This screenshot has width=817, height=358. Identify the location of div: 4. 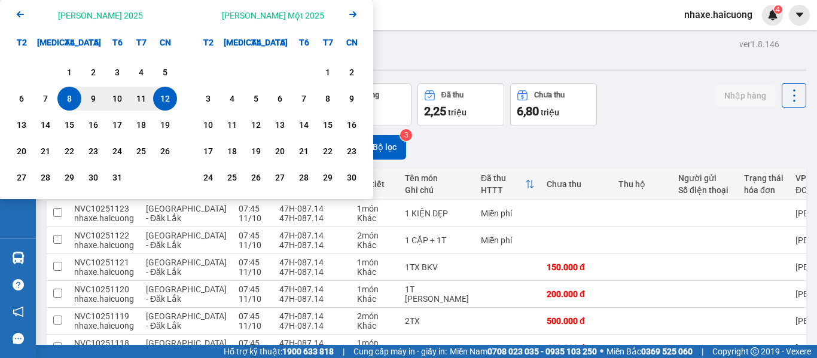
(232, 99).